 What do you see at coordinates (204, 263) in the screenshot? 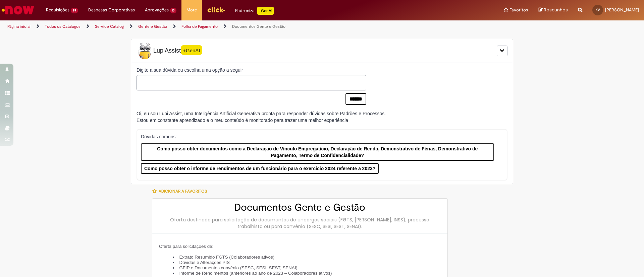
I see `span: Dúvidas e Alterações PIS` at bounding box center [204, 263].